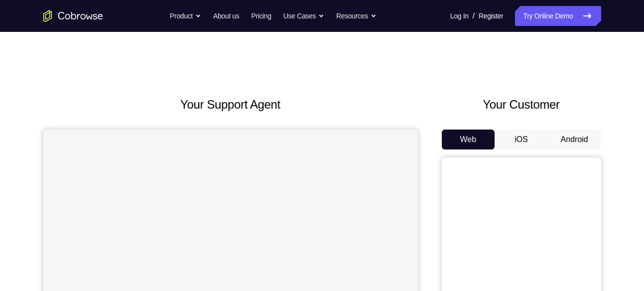 This screenshot has height=291, width=644. I want to click on a: About us, so click(226, 16).